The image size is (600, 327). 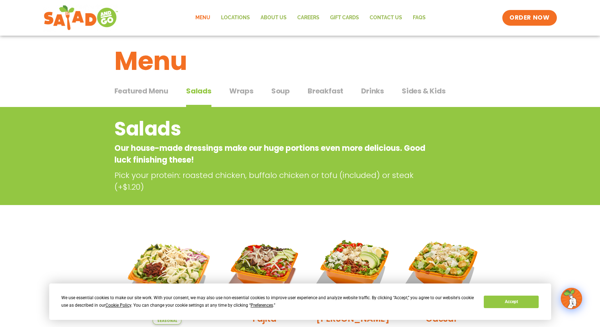 I want to click on span: Featured Menu, so click(x=141, y=91).